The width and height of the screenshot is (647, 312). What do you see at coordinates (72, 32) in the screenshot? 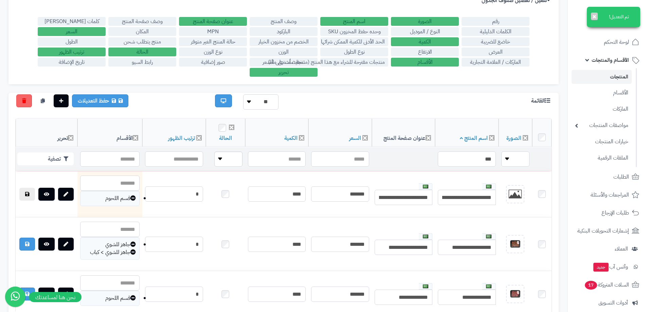
I see `label: السعر` at bounding box center [72, 32].